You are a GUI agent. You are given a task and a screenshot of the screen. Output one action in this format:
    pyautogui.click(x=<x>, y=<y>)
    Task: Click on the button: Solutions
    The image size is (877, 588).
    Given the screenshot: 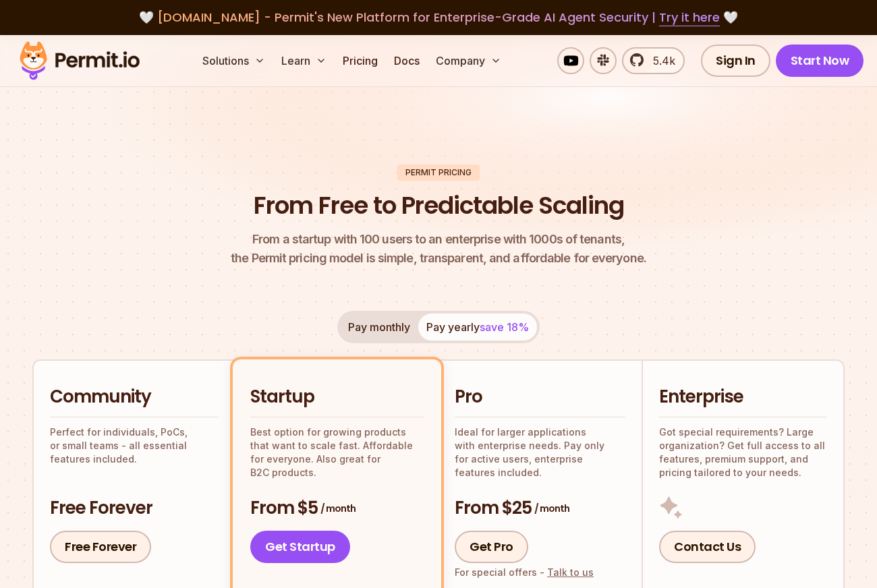 What is the action you would take?
    pyautogui.click(x=233, y=61)
    